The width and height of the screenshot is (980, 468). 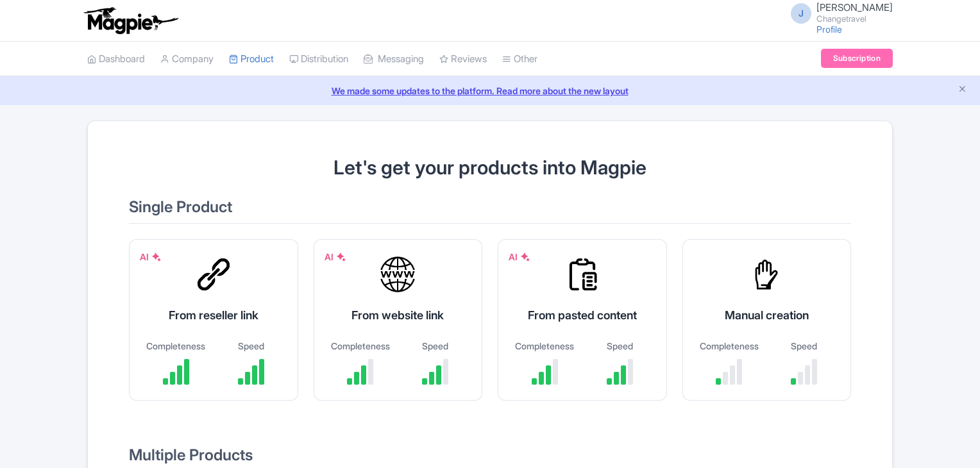 I want to click on div: From pasted content, so click(x=582, y=315).